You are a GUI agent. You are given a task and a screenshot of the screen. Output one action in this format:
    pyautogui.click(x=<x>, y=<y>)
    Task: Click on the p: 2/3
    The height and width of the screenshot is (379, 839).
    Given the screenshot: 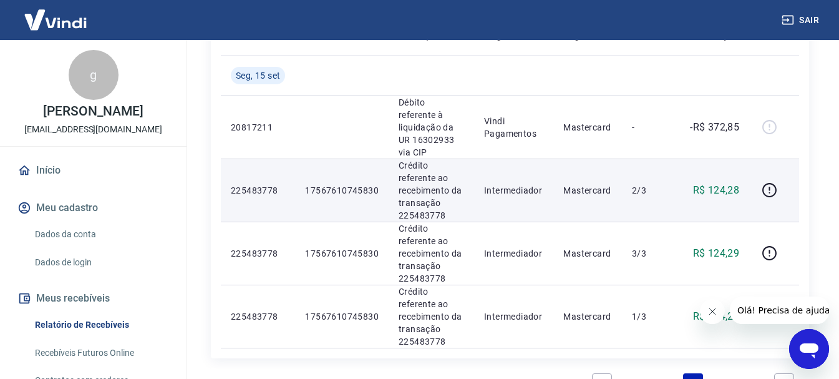 What is the action you would take?
    pyautogui.click(x=650, y=190)
    